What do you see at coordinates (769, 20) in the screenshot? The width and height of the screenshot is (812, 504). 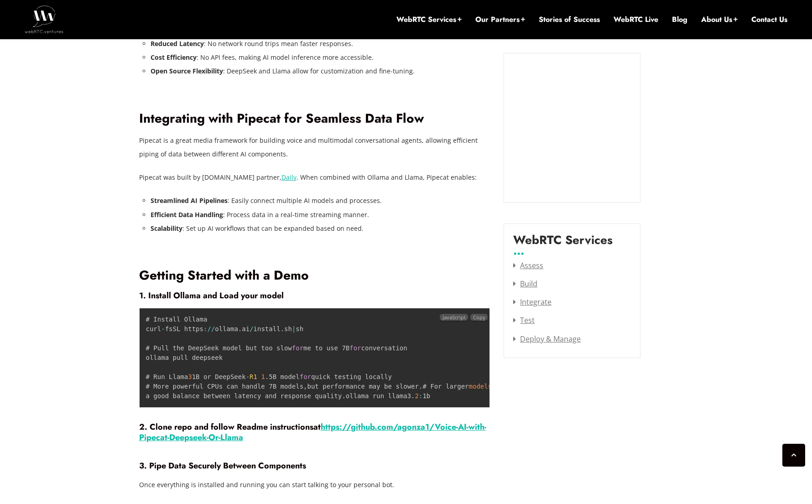 I see `a: Contact Us` at bounding box center [769, 20].